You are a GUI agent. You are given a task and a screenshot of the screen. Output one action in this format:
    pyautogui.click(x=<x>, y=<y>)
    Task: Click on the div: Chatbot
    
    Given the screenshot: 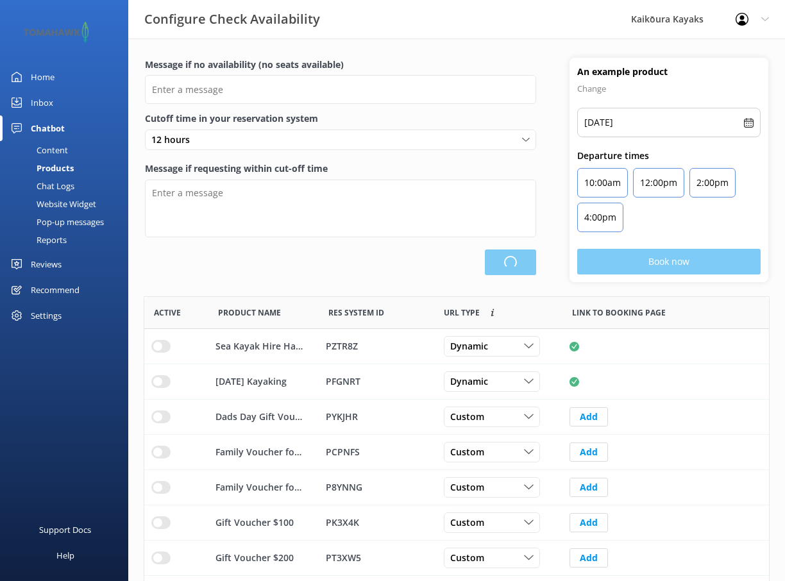 What is the action you would take?
    pyautogui.click(x=47, y=128)
    